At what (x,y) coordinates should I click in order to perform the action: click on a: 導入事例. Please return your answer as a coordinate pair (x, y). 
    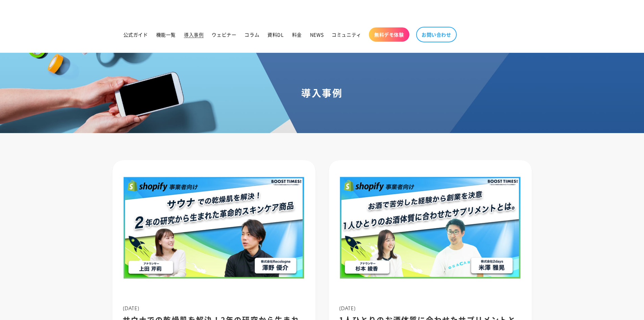
    Looking at the image, I should click on (194, 35).